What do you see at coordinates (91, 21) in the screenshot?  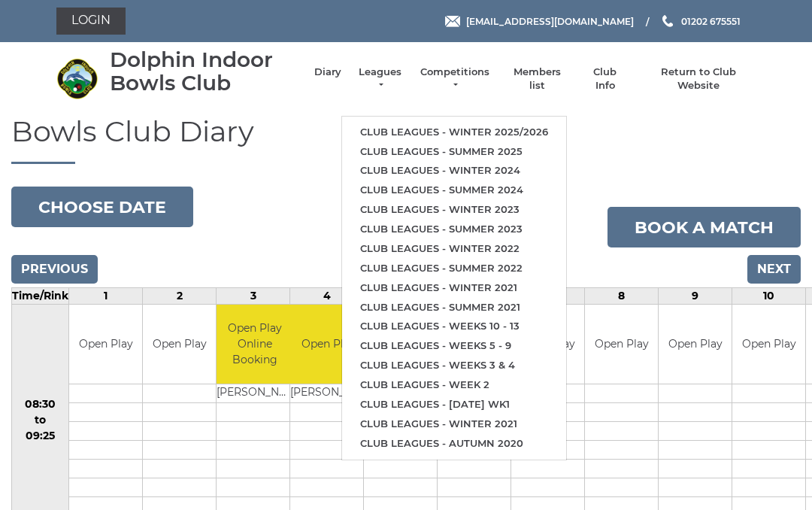 I see `a: Login` at bounding box center [91, 21].